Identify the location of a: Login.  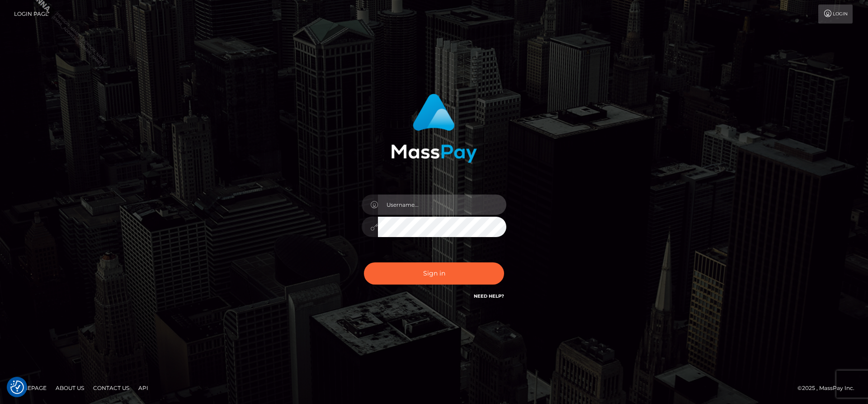
(835, 14).